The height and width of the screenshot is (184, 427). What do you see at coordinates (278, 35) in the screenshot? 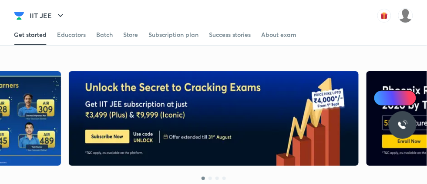
I see `a: About exam` at bounding box center [278, 35].